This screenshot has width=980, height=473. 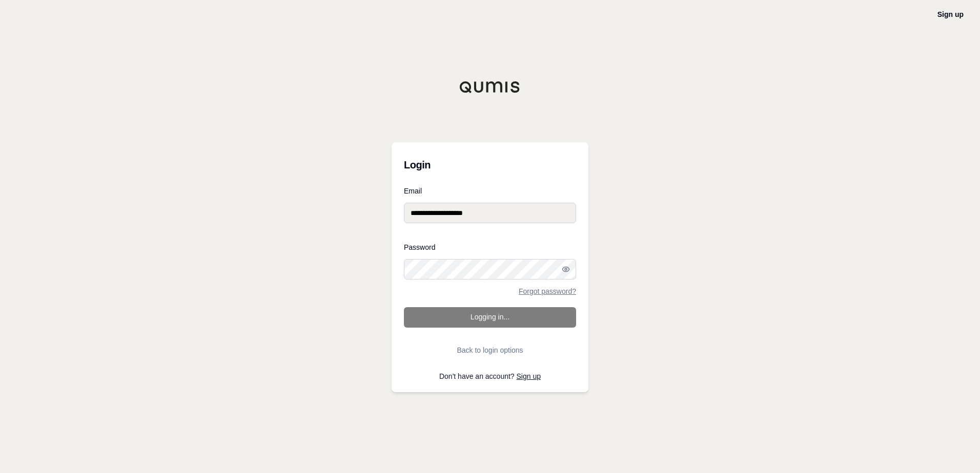 I want to click on p: Don't have an account?, so click(x=490, y=377).